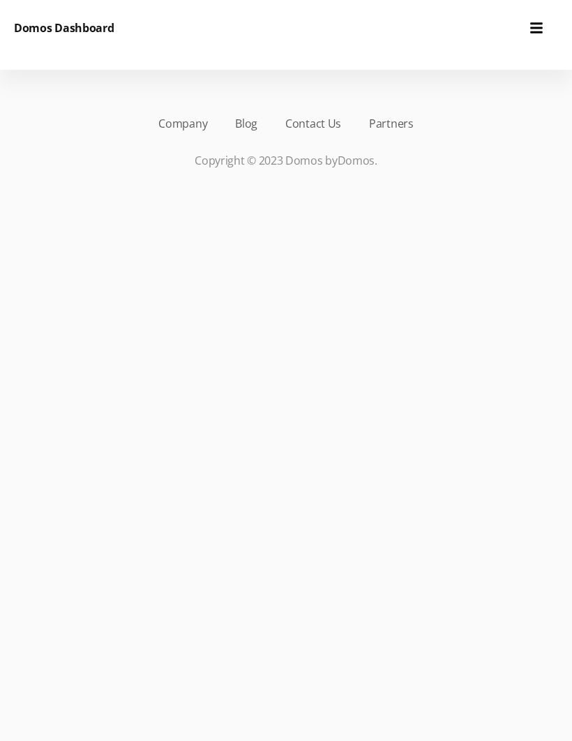  I want to click on a: Blog, so click(246, 124).